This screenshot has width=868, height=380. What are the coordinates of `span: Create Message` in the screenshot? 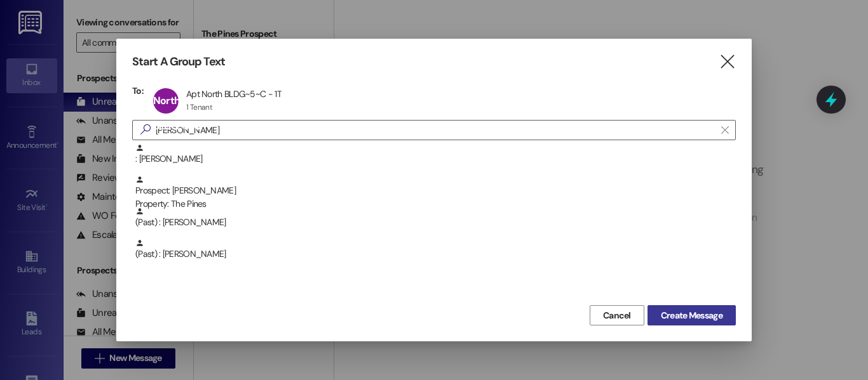 It's located at (691, 315).